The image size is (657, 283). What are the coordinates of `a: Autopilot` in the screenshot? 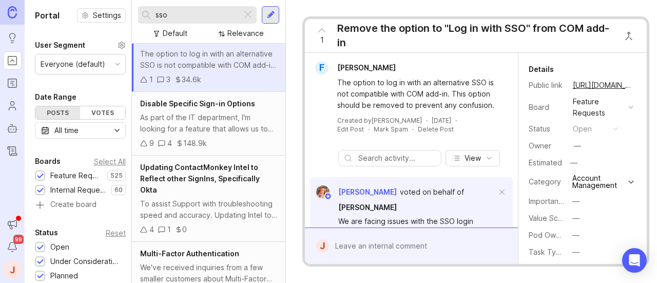 It's located at (12, 128).